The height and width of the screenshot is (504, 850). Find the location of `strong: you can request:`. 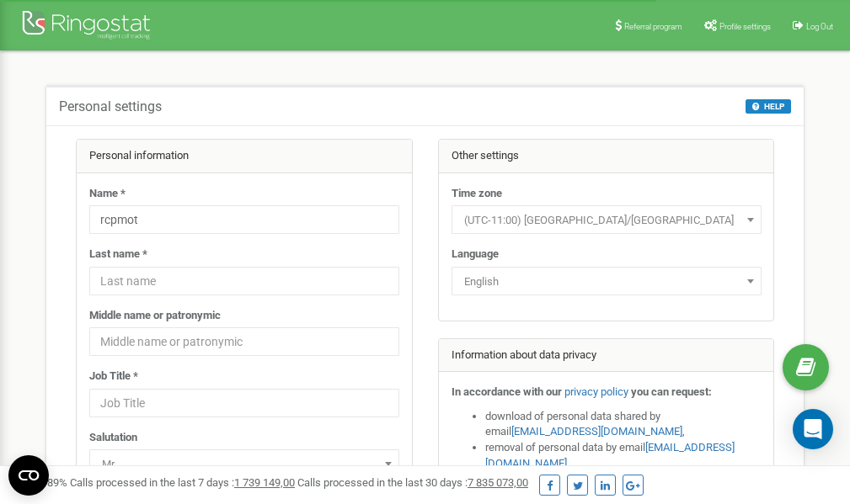

strong: you can request: is located at coordinates (672, 392).